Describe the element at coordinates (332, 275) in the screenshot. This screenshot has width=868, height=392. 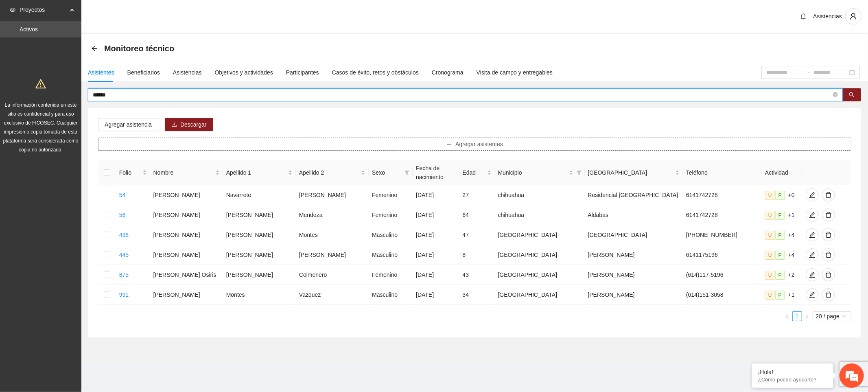
I see `td: Colmenero` at that location.